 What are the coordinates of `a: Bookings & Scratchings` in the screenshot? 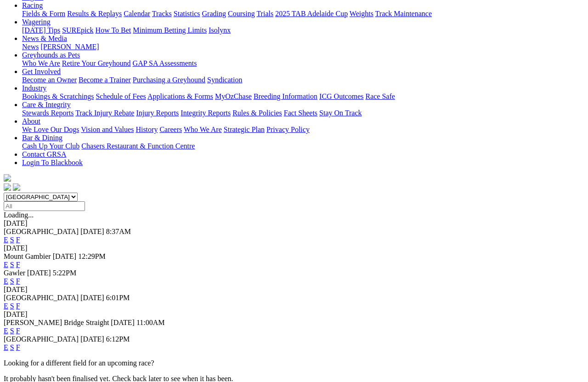 It's located at (58, 96).